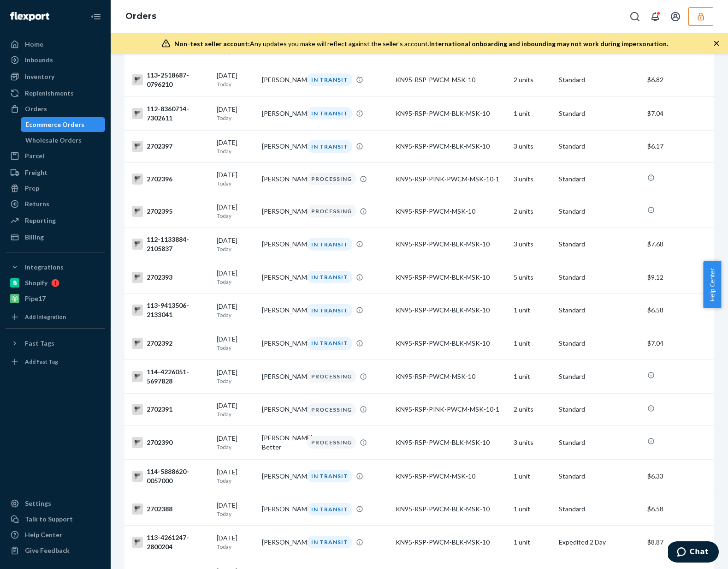 The image size is (728, 569). Describe the element at coordinates (56, 268) in the screenshot. I see `button: Integrations` at that location.